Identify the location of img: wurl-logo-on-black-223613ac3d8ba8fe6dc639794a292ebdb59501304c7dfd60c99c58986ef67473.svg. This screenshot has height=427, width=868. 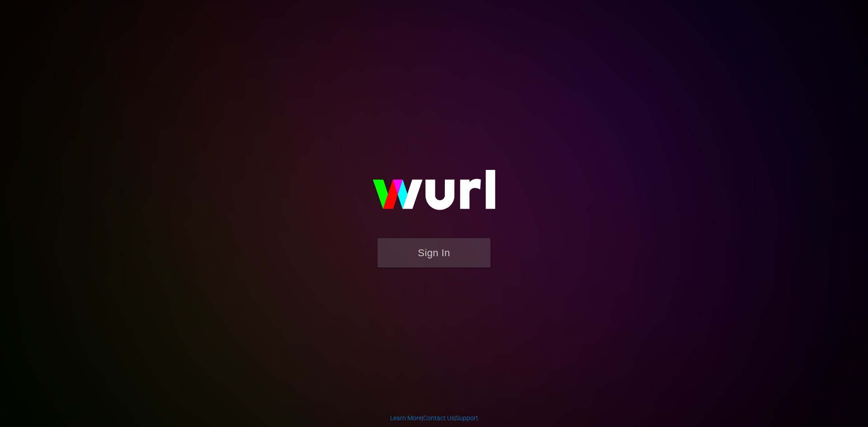
(434, 194).